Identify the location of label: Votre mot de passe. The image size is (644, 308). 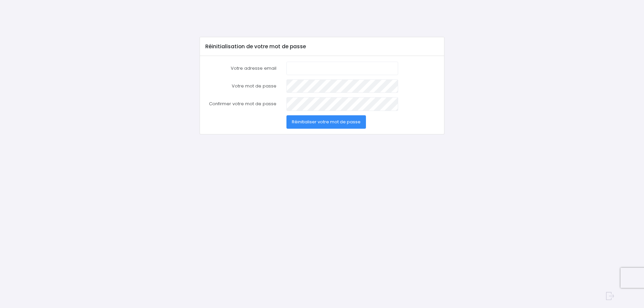
(241, 86).